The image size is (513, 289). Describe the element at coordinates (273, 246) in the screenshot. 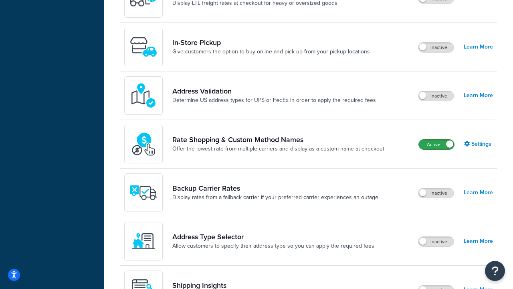

I see `a: Allow customers to specify their address type so you can apply the required fees` at that location.